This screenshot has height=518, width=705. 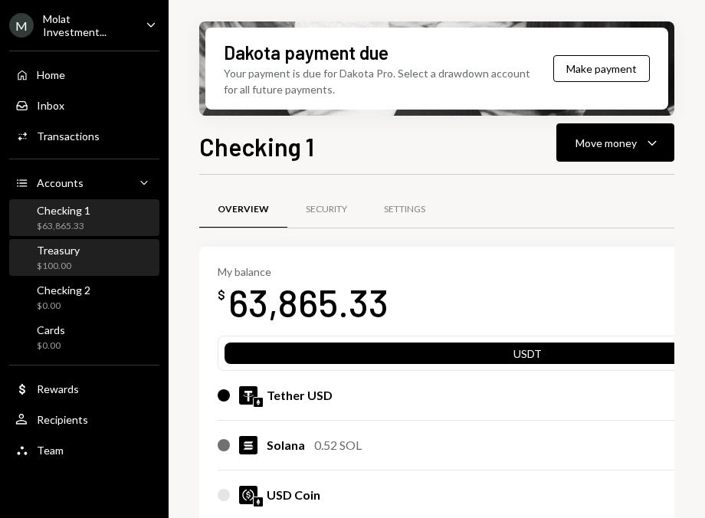 What do you see at coordinates (243, 209) in the screenshot?
I see `div: Overview` at bounding box center [243, 209].